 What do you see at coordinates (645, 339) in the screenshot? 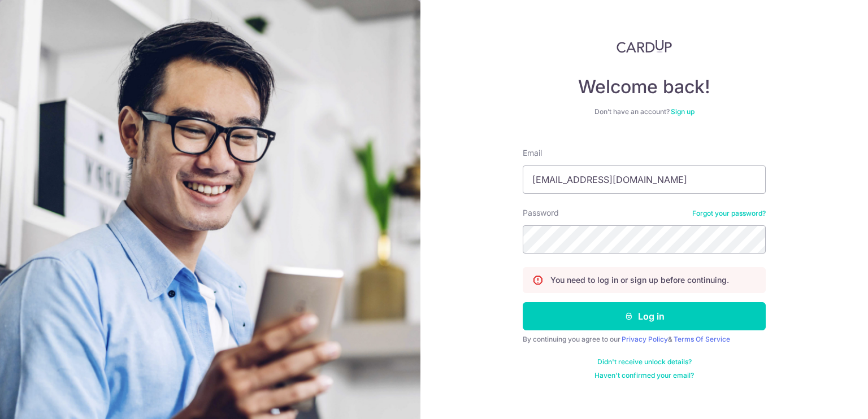
I see `a: Privacy Policy` at bounding box center [645, 339].